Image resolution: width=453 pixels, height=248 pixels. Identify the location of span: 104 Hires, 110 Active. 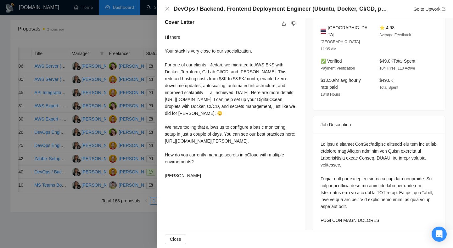
(397, 68).